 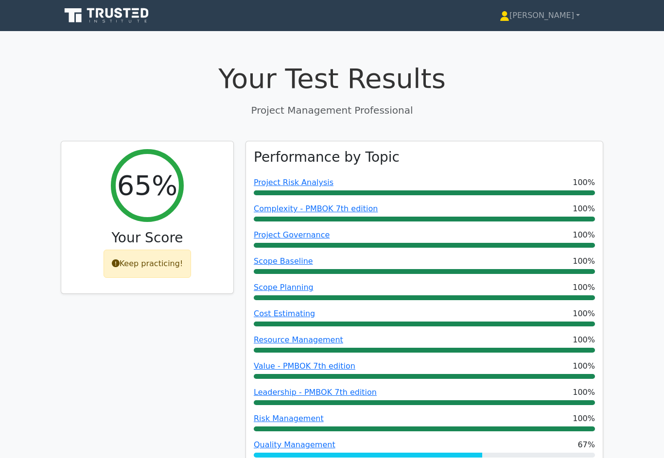 What do you see at coordinates (293, 182) in the screenshot?
I see `a: Project Risk Analysis` at bounding box center [293, 182].